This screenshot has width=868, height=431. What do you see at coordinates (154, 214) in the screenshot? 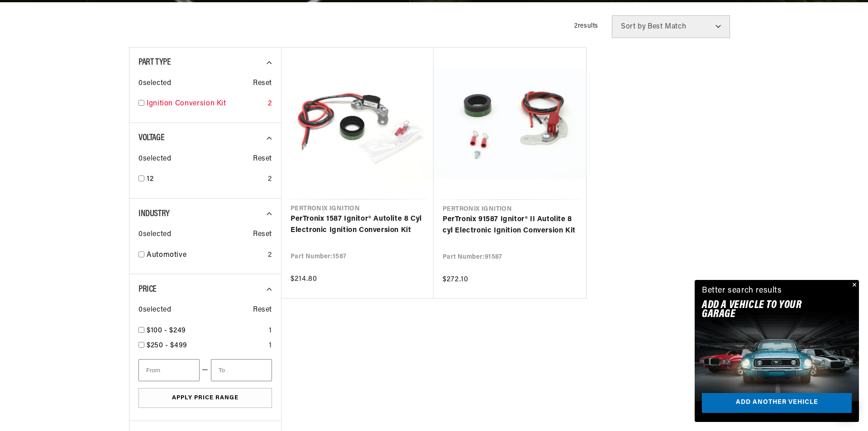
I see `span: Industry` at bounding box center [154, 214].